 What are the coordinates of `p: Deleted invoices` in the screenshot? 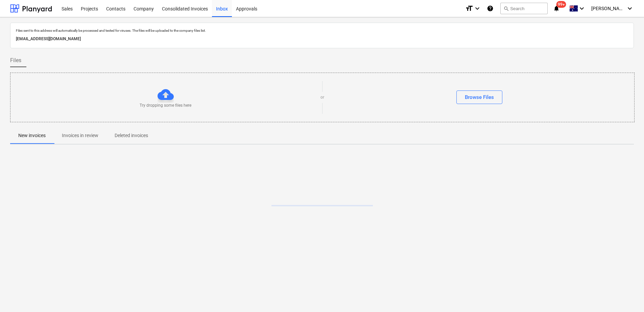 It's located at (131, 135).